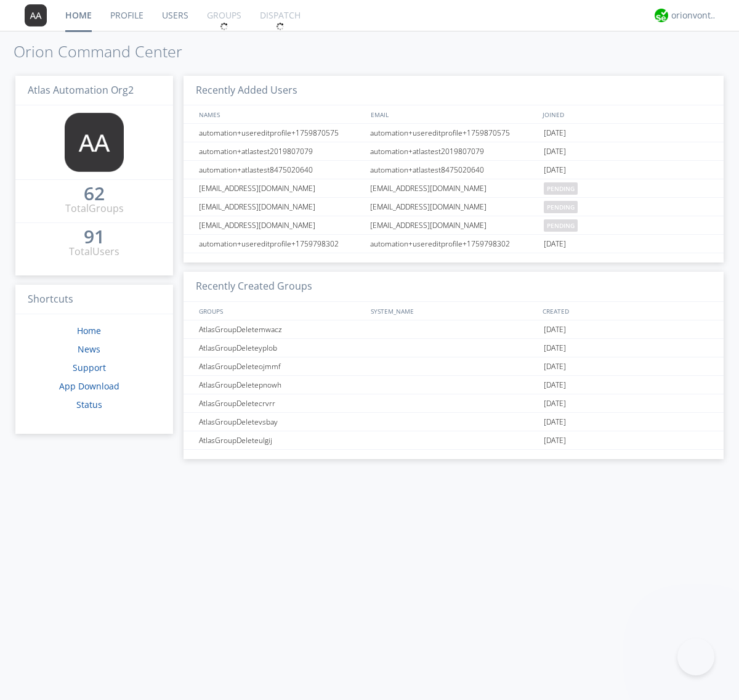  Describe the element at coordinates (94, 299) in the screenshot. I see `h3: Shortcuts` at that location.